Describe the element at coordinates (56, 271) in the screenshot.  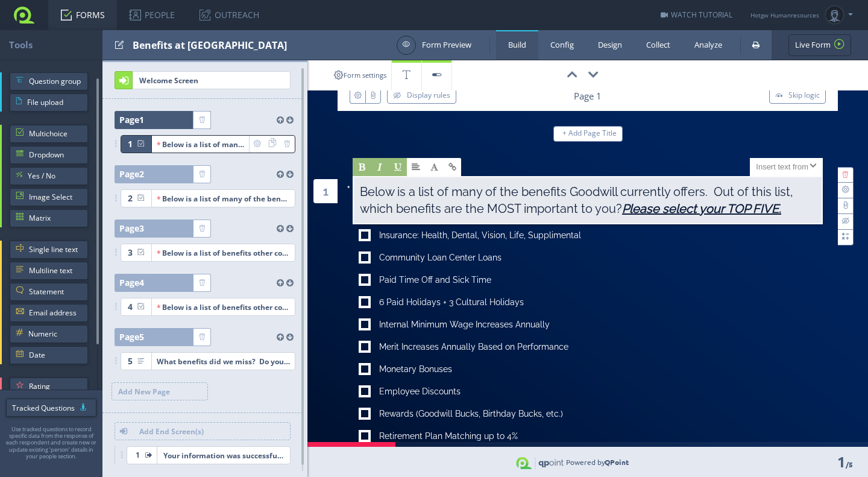
I see `span: Multiline text` at that location.